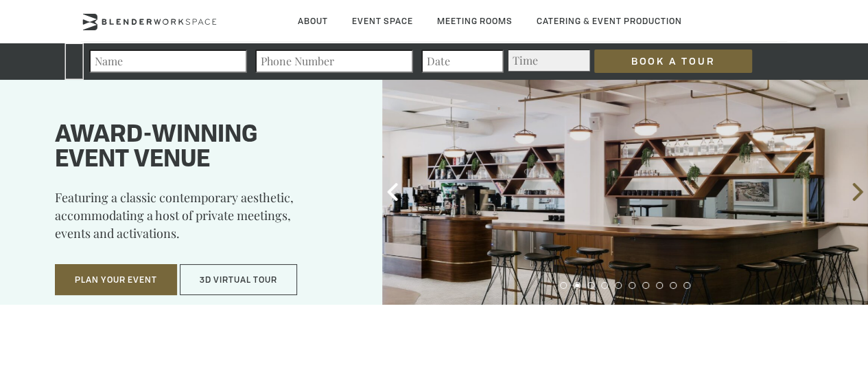 The image size is (868, 379). What do you see at coordinates (201, 220) in the screenshot?
I see `p: Featuring a classic contemporary aesthetic, accommodating a host of private meetings, events and ...` at bounding box center [201, 220].